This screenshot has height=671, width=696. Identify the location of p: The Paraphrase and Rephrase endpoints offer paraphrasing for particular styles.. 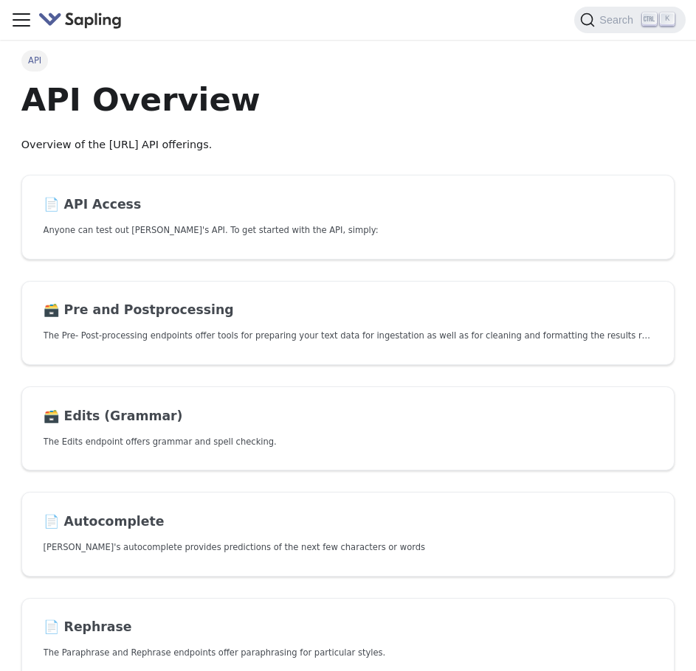
(348, 653).